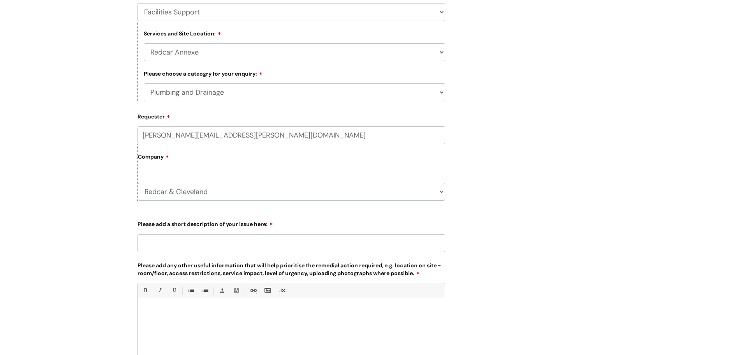  Describe the element at coordinates (236, 290) in the screenshot. I see `a: Back Color` at that location.